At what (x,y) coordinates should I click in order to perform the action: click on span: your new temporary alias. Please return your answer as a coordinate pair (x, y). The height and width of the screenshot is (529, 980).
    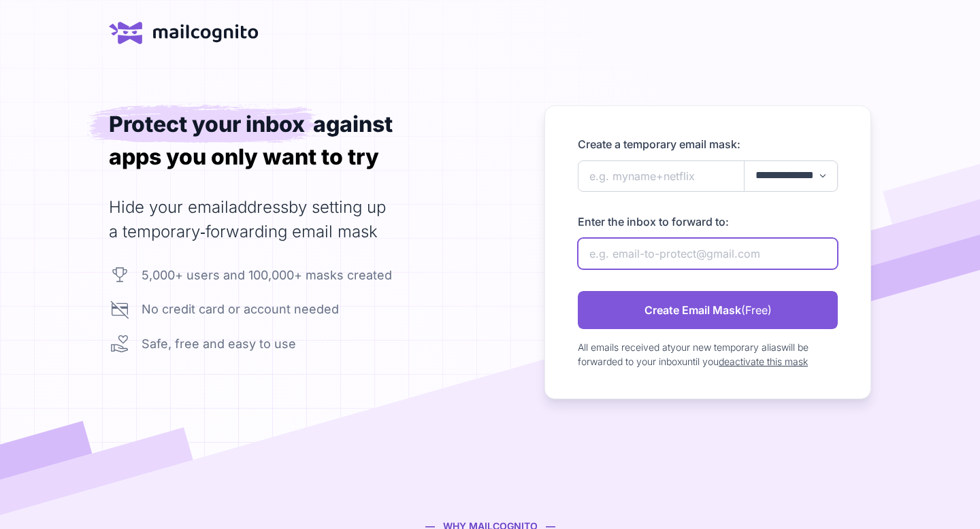
    Looking at the image, I should click on (725, 347).